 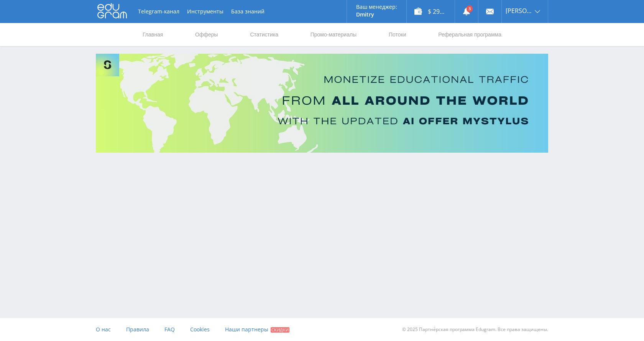 What do you see at coordinates (103, 329) in the screenshot?
I see `a: О нас` at bounding box center [103, 329].